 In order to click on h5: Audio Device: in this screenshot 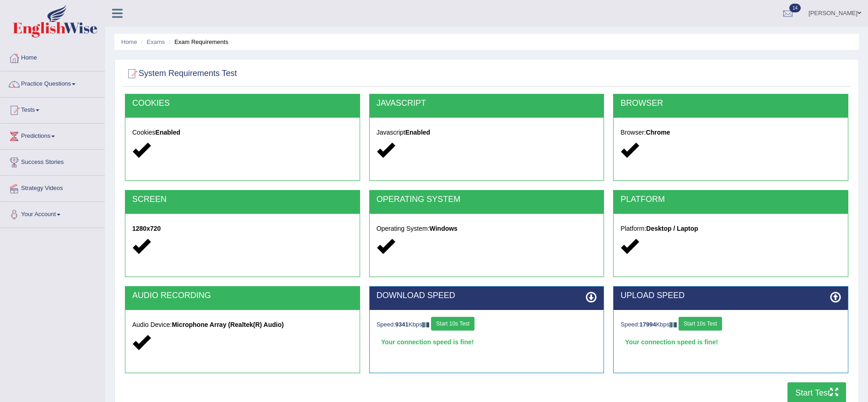, I will do `click(243, 325)`.